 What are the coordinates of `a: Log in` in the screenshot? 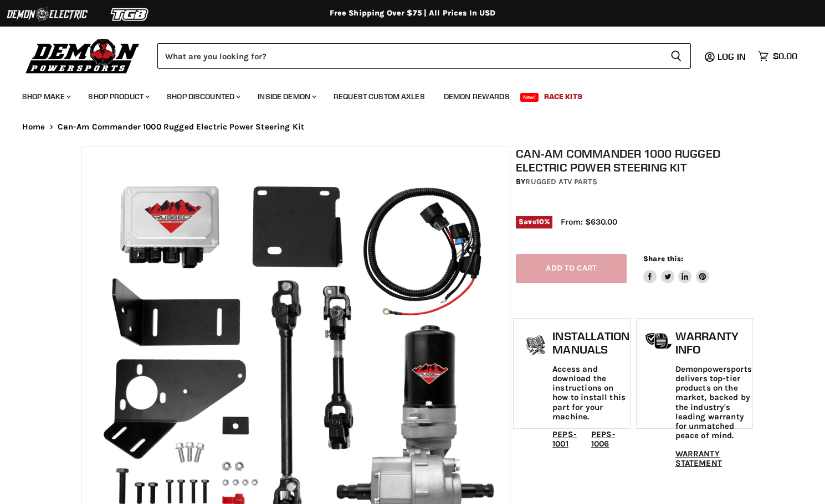 It's located at (732, 56).